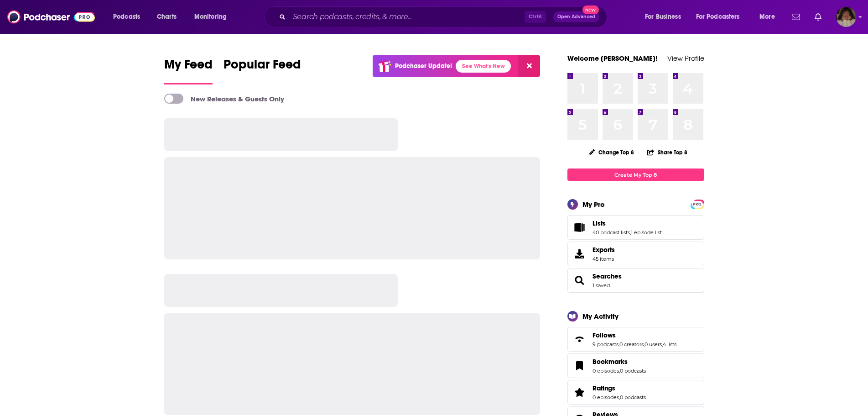 The width and height of the screenshot is (868, 416). Describe the element at coordinates (262, 71) in the screenshot. I see `a: Popular Feed` at that location.